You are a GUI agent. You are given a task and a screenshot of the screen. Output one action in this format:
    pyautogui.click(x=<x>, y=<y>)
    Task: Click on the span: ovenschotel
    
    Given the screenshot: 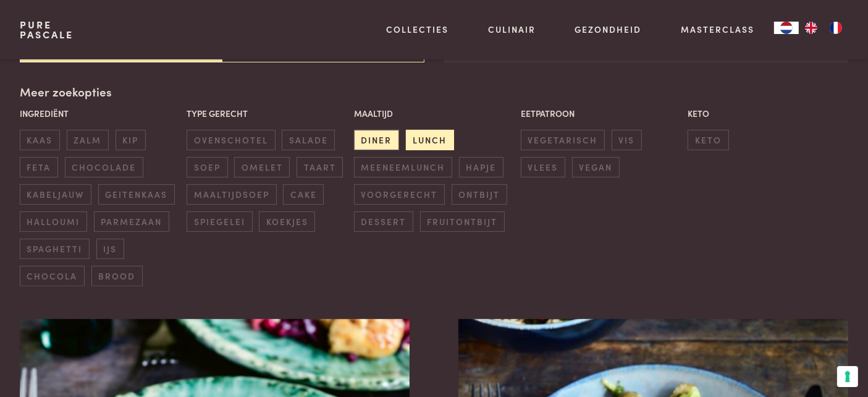 What is the action you would take?
    pyautogui.click(x=231, y=140)
    